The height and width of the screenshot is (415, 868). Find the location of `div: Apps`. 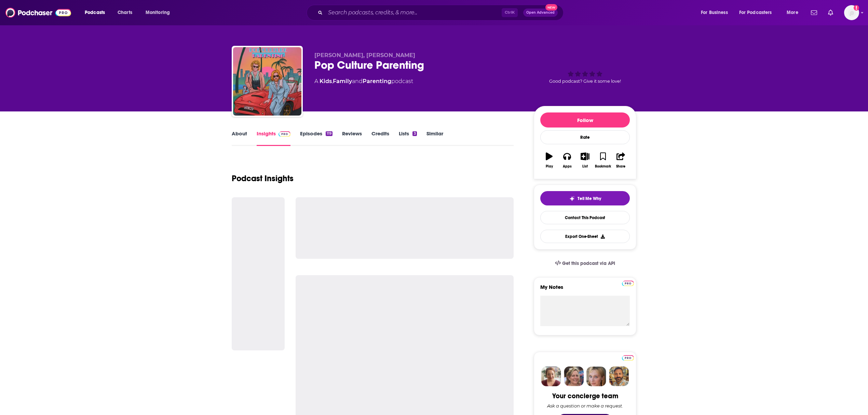

div: Apps is located at coordinates (567, 166).